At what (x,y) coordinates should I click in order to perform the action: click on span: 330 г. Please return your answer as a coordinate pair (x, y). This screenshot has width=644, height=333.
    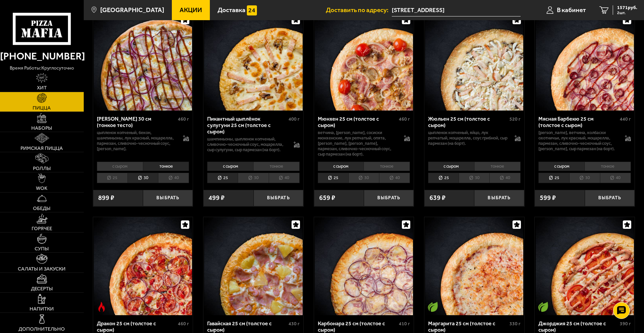
    Looking at the image, I should click on (515, 323).